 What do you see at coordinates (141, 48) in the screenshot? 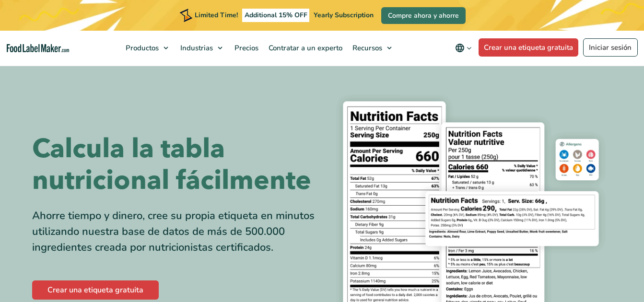
I see `span: Productos` at bounding box center [141, 48].